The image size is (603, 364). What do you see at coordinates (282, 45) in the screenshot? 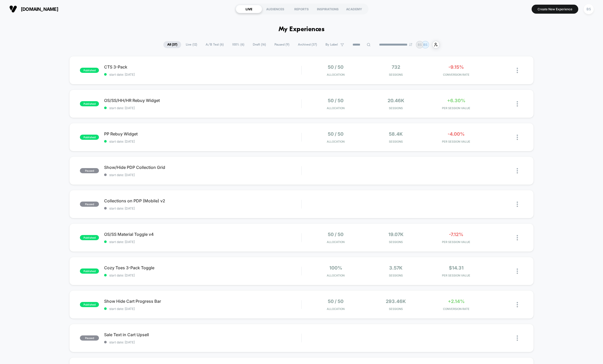
I see `span: Paused ( 9 )` at bounding box center [282, 45].